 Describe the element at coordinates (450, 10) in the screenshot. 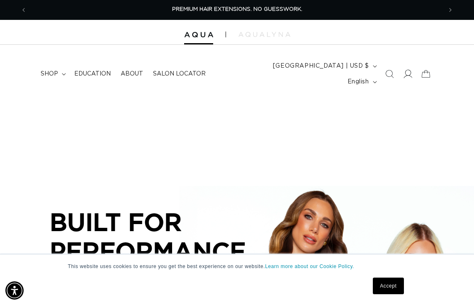

I see `button: Next announcement` at that location.